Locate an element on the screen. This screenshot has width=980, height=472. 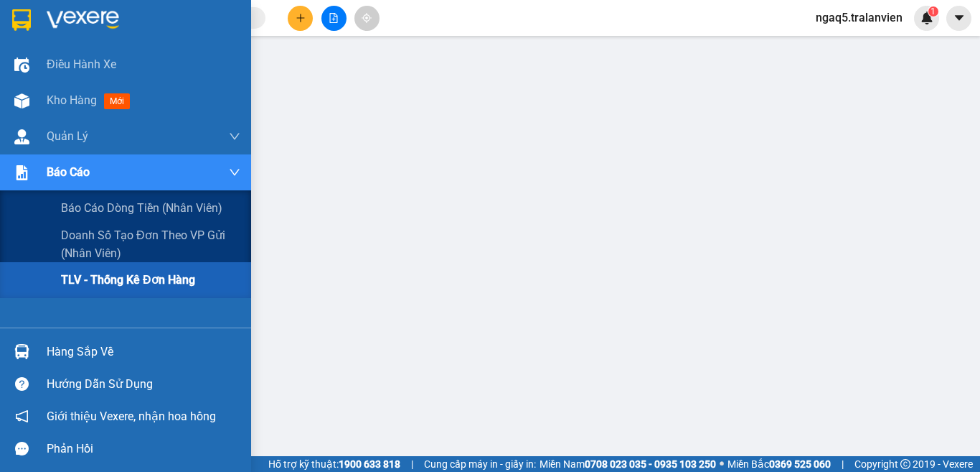
button: file-add is located at coordinates (333, 18).